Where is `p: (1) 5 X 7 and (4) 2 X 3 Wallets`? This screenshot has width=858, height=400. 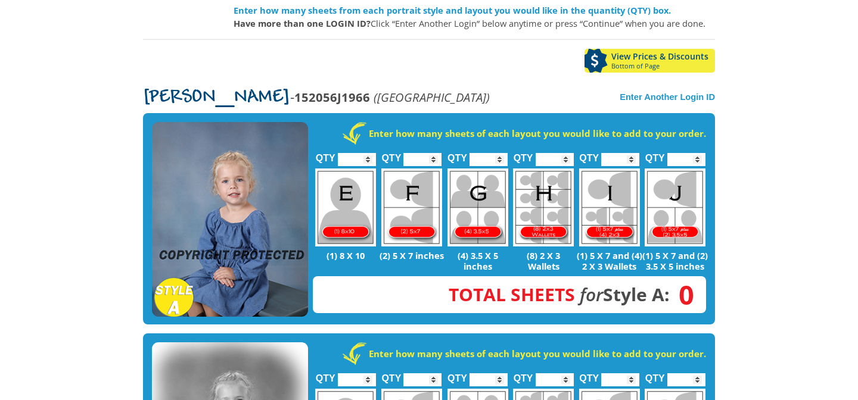
p: (1) 5 X 7 and (4) 2 X 3 Wallets is located at coordinates (609, 261).